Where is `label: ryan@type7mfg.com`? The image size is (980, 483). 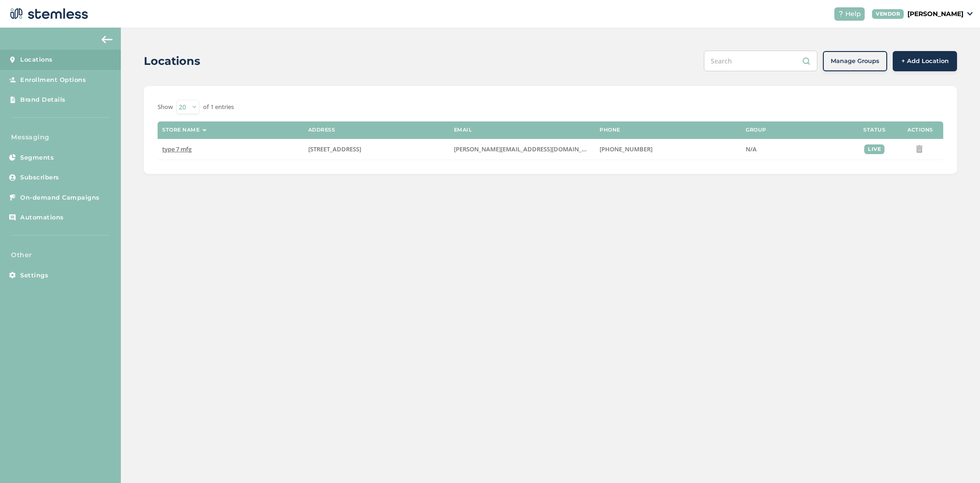 label: ryan@type7mfg.com is located at coordinates (522, 149).